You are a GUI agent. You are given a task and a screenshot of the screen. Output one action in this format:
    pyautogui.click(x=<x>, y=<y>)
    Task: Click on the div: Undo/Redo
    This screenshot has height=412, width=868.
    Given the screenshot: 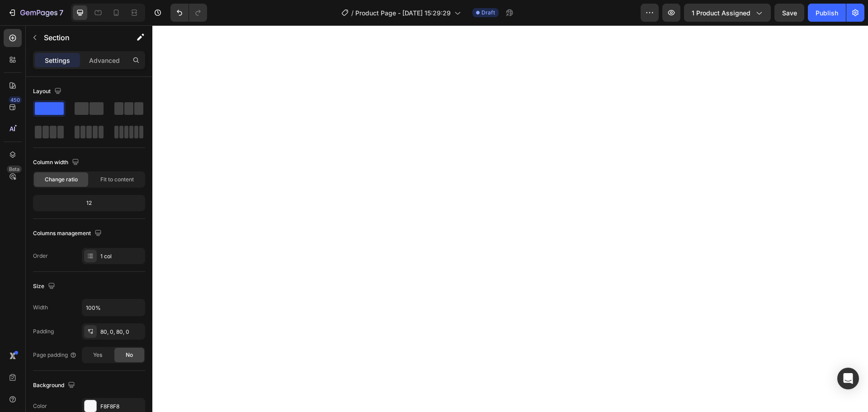 What is the action you would take?
    pyautogui.click(x=188, y=13)
    